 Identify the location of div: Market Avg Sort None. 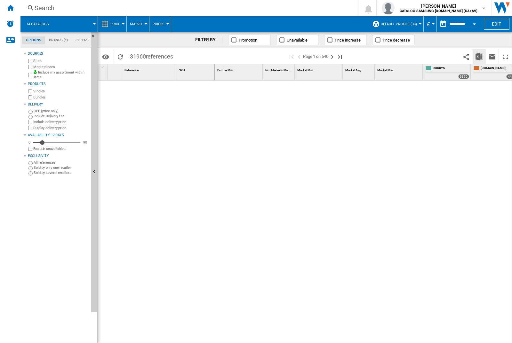
(359, 69).